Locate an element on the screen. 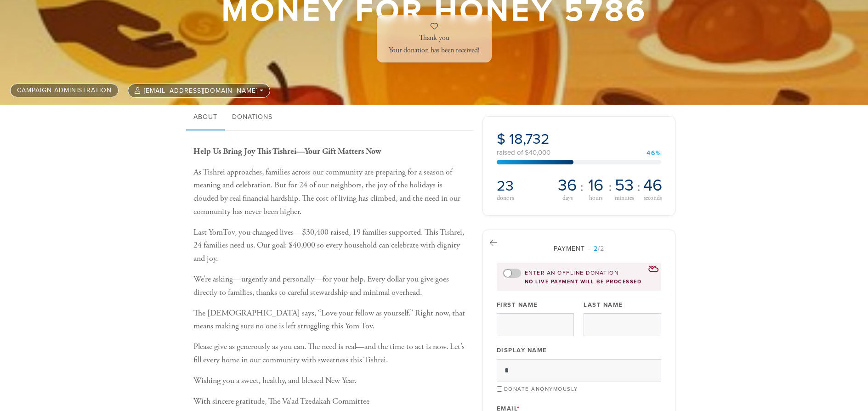 This screenshot has height=411, width=868. p: Last YomTov, you changed lives—$30,400 raised, 19 families supported. This Tishrei, 24 families n... is located at coordinates (331, 246).